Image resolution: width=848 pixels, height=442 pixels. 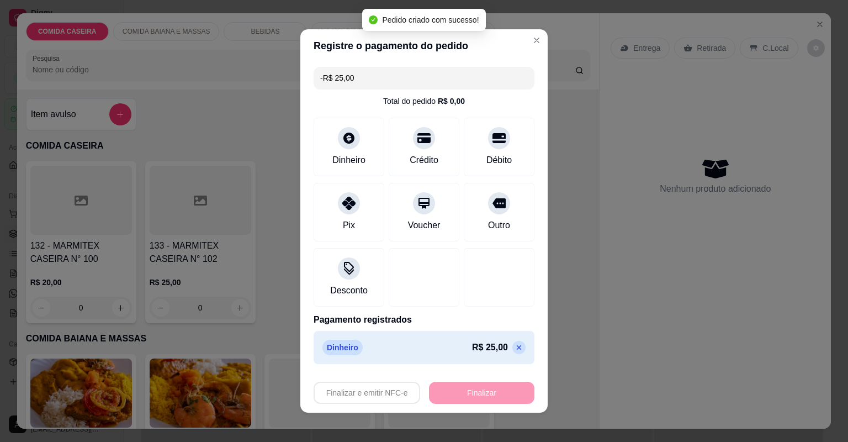 What do you see at coordinates (451, 101) in the screenshot?
I see `div: R$ 0,00` at bounding box center [451, 101].